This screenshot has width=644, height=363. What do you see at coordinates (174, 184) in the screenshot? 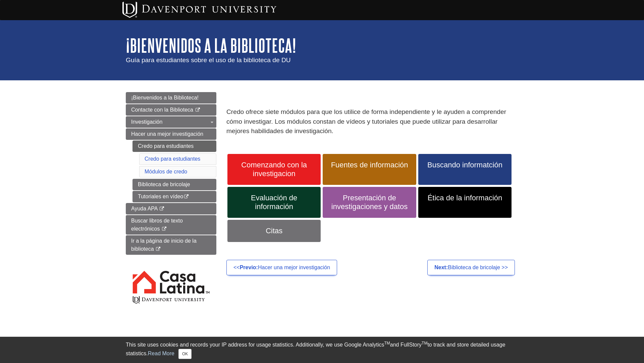
I see `a: Biblioteca de bricolaje` at bounding box center [174, 184].